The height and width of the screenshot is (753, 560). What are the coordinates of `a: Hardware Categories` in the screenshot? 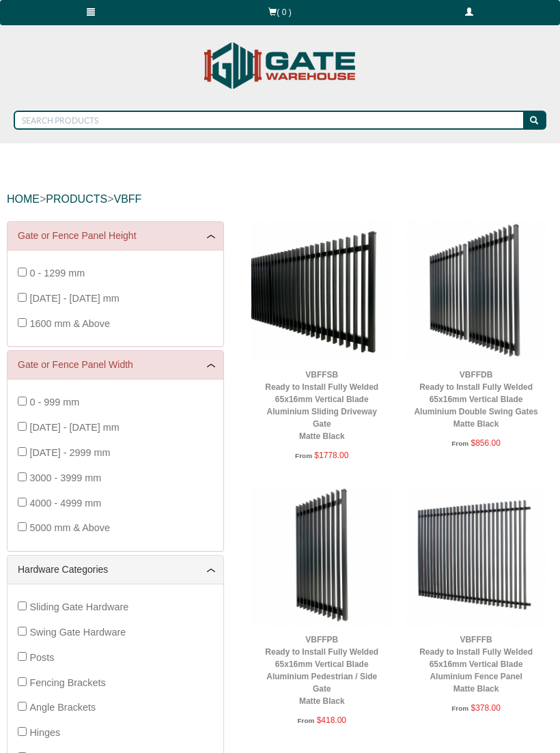 It's located at (115, 570).